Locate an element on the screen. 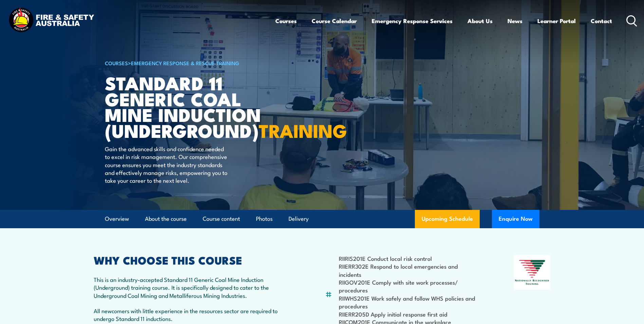  li: RIIERR302E Respond to local emergencies and incidents is located at coordinates (410, 271).